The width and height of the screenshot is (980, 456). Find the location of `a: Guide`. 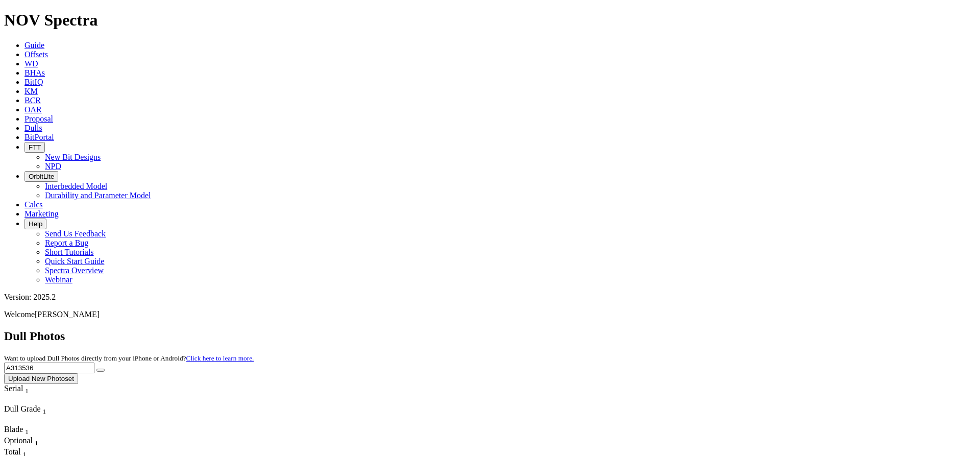

a: Guide is located at coordinates (35, 45).